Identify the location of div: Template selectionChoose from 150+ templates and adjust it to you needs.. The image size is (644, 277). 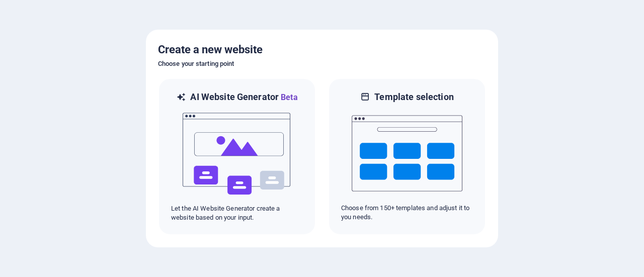
(407, 157).